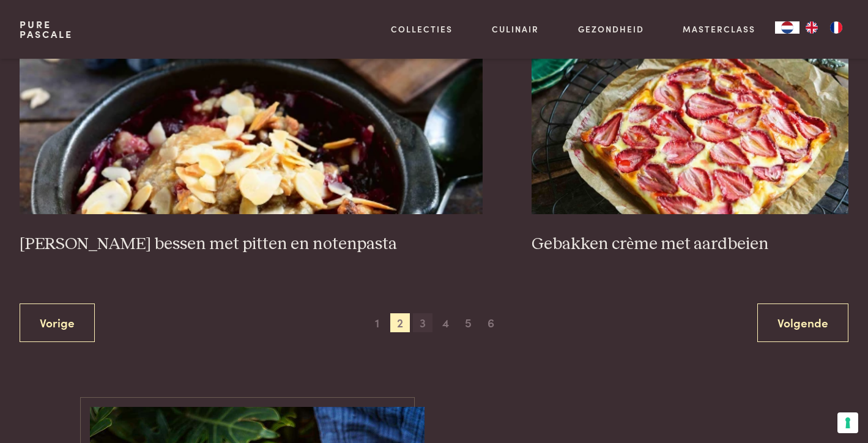 Image resolution: width=868 pixels, height=443 pixels. What do you see at coordinates (468, 323) in the screenshot?
I see `span: 5` at bounding box center [468, 323].